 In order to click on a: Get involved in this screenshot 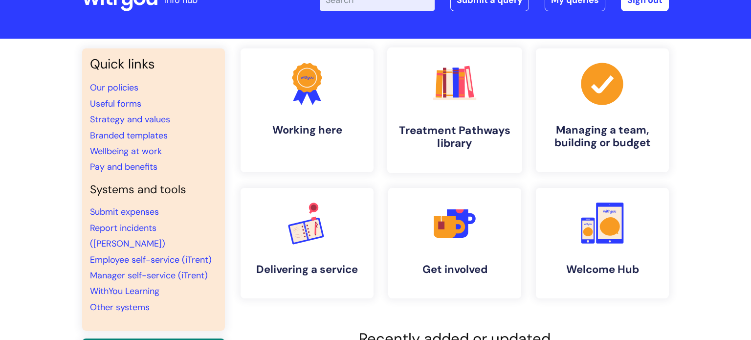, I will do `click(455, 243)`.